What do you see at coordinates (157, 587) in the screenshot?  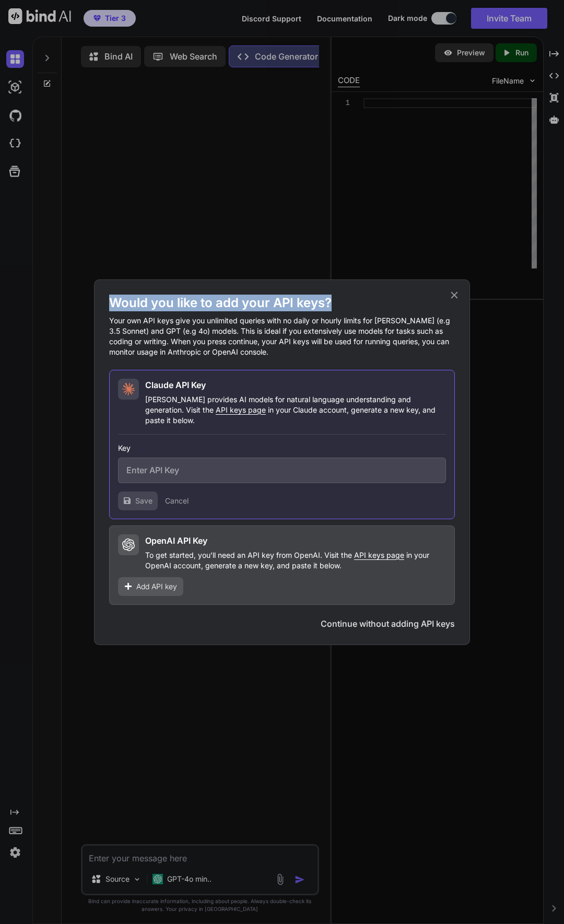 I see `span: Add API key` at bounding box center [157, 587].